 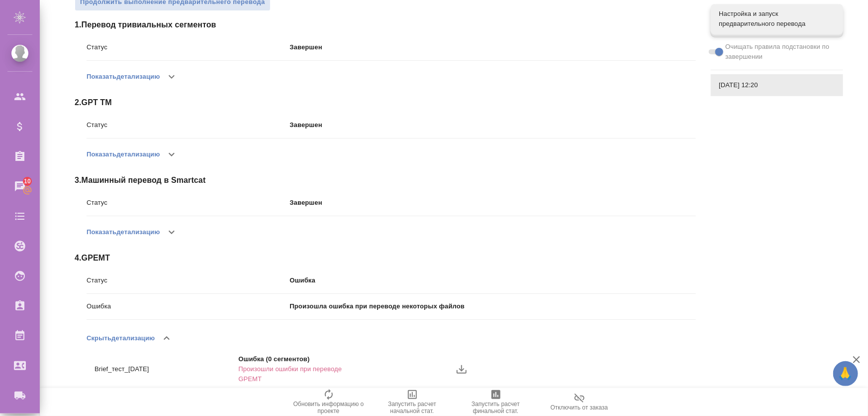 What do you see at coordinates (292, 374) in the screenshot?
I see `p: Произошли ошибки при переводе GPEMT` at bounding box center [292, 374].